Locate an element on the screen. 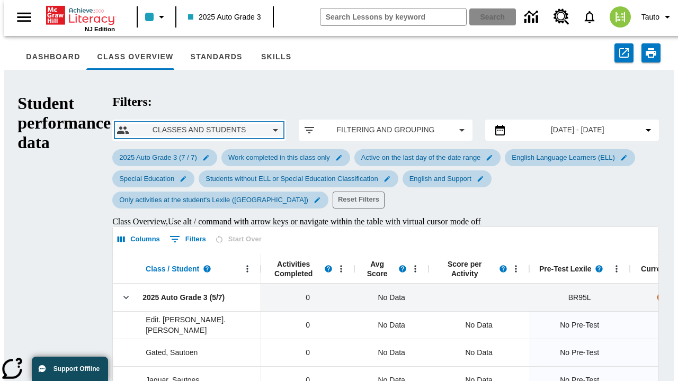 The height and width of the screenshot is (381, 678). span: 2025 Auto Grade 3 (7 / 7) is located at coordinates (158, 157).